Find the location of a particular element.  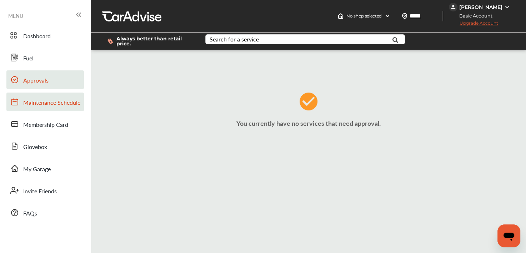

span: My Garage is located at coordinates (37, 169).